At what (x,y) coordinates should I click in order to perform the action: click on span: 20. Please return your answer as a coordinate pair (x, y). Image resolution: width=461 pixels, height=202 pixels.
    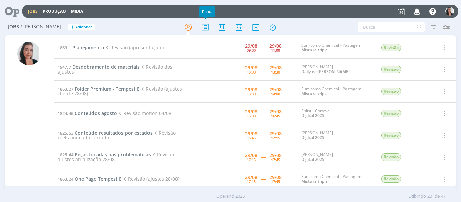
    Looking at the image, I should click on (429, 196).